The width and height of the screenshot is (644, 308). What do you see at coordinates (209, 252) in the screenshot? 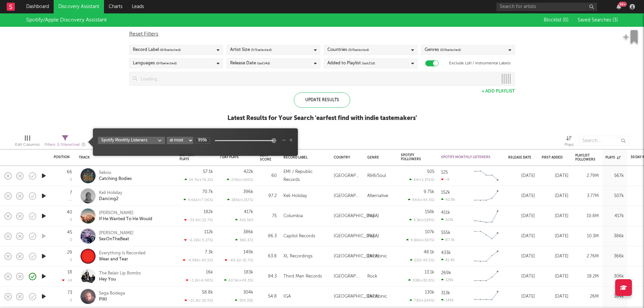
I see `div: 7.3k` at bounding box center [209, 252].